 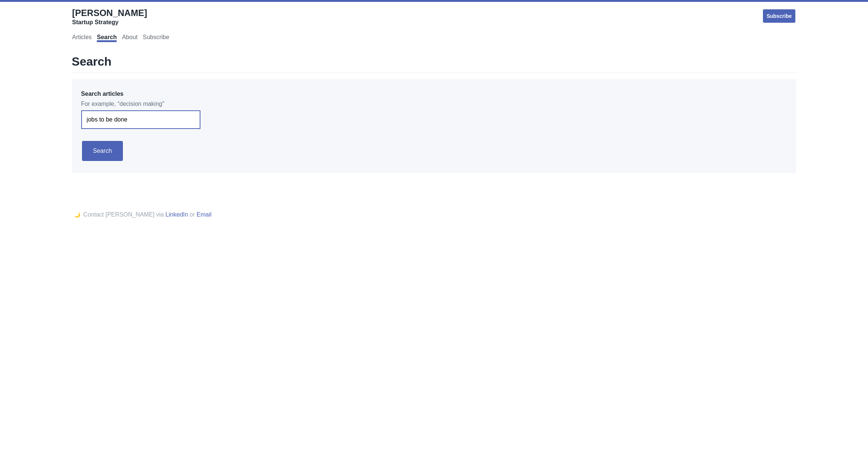 What do you see at coordinates (110, 23) in the screenshot?
I see `div: Startup Strategy` at bounding box center [110, 23].